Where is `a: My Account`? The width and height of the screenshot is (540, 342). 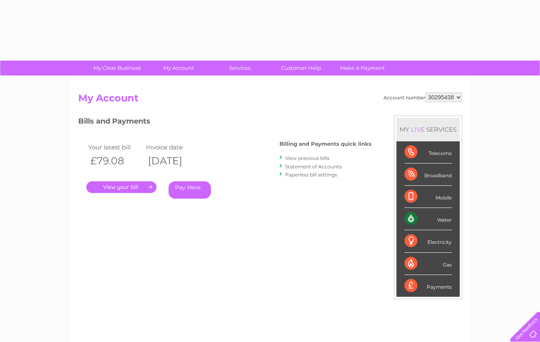
a: My Account is located at coordinates (178, 68).